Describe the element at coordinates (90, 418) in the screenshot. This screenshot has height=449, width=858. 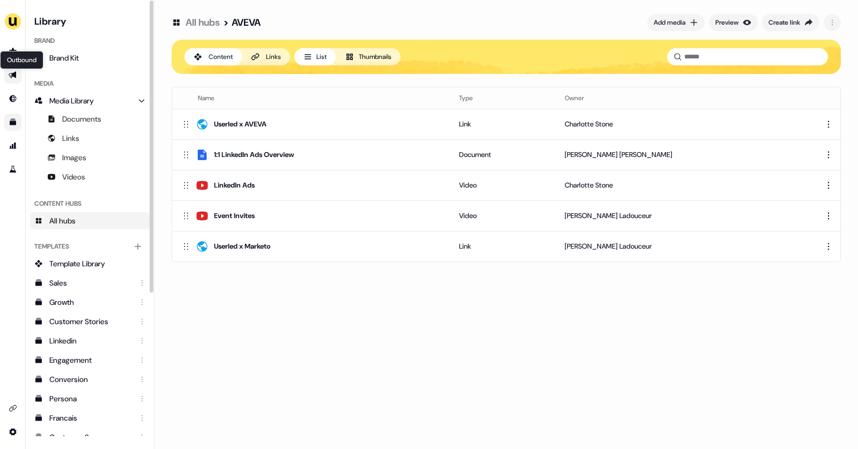
I see `a: Francais` at that location.